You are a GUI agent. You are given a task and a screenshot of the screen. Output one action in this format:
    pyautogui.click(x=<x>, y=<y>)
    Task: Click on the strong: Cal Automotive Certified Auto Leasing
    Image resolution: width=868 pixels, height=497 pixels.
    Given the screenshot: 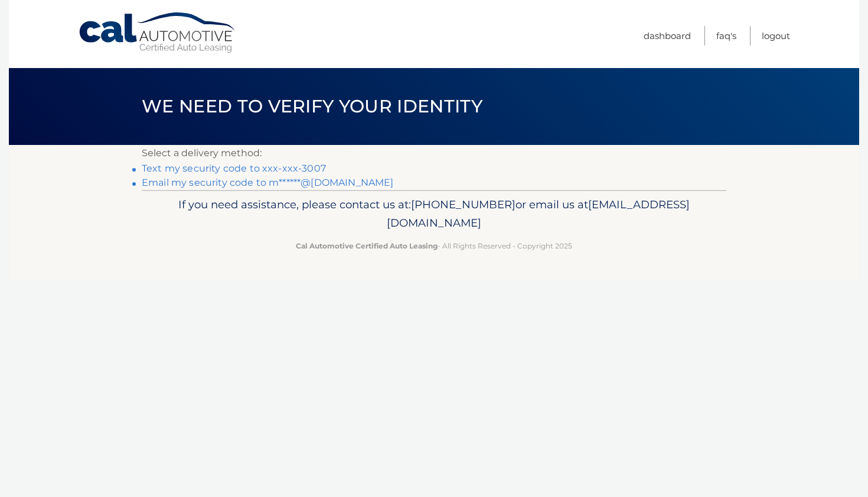 What is the action you would take?
    pyautogui.click(x=366, y=245)
    